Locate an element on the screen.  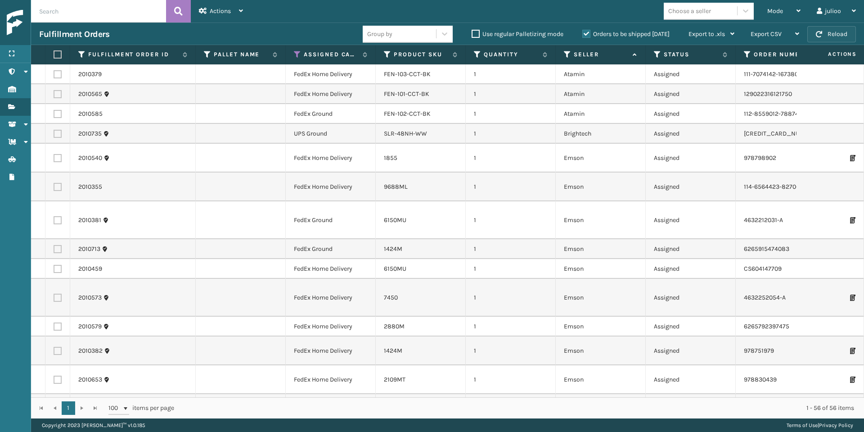
td: 111-7074142-1673801 is located at coordinates (781, 74).